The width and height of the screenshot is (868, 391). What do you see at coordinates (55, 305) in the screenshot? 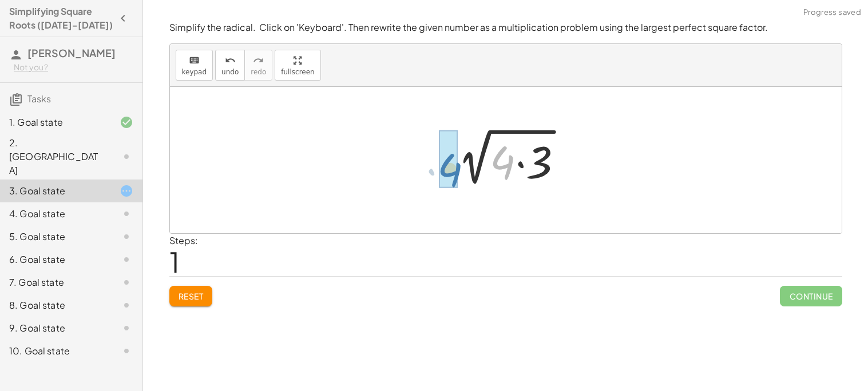
I see `div: 8. Goal state` at bounding box center [55, 305].